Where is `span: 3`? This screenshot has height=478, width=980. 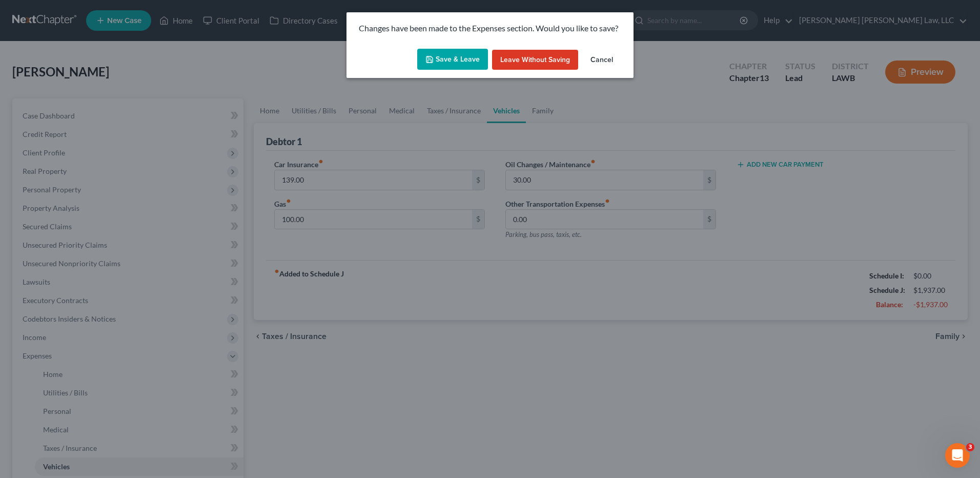
span: 3 is located at coordinates (970, 447).